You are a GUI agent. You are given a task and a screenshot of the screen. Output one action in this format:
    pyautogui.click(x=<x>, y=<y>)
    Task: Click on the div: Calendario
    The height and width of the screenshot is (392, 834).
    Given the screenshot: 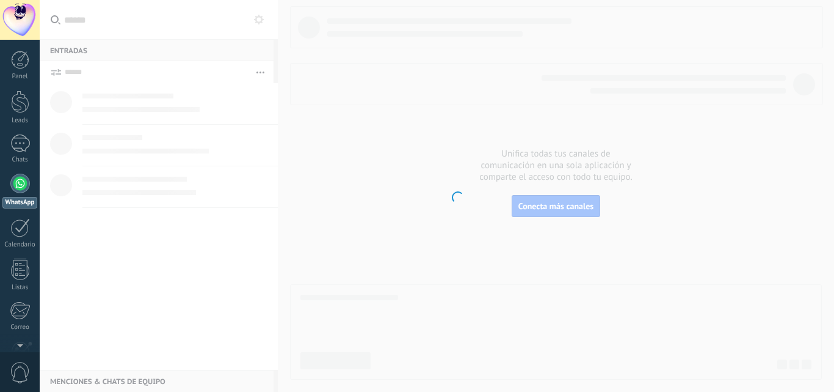 What is the action you would take?
    pyautogui.click(x=20, y=244)
    